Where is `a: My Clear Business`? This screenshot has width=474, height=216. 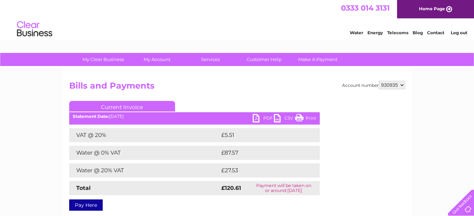 a: My Clear Business is located at coordinates (103, 59).